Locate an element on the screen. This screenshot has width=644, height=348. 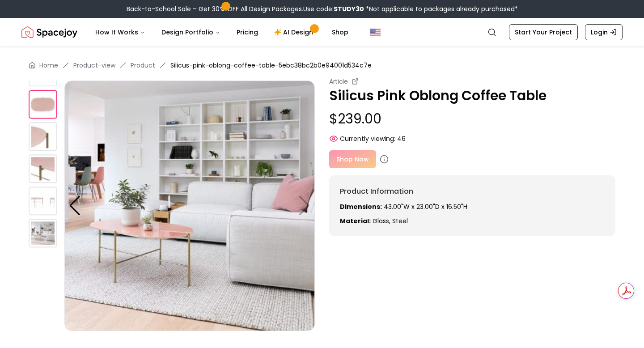
b: STUDY30 is located at coordinates (349, 9).